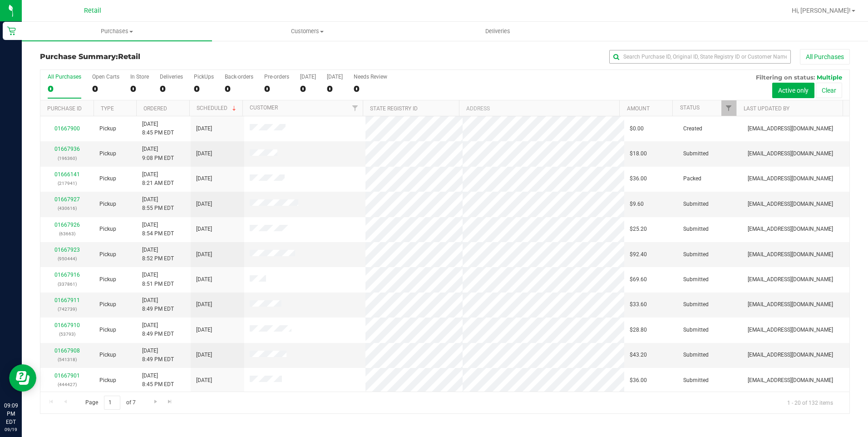  I want to click on p: (337861), so click(67, 284).